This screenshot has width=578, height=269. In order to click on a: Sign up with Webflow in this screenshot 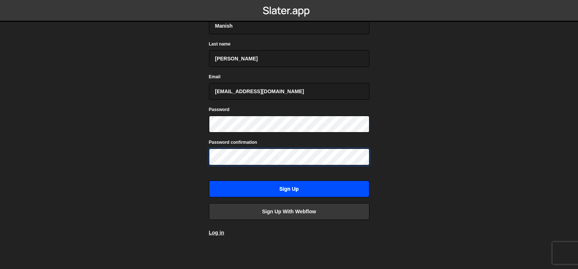, I will do `click(289, 212)`.